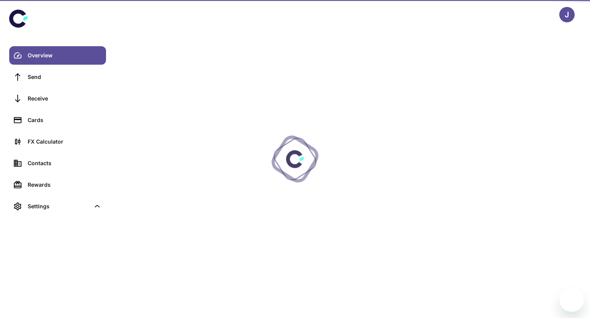 The width and height of the screenshot is (590, 318). What do you see at coordinates (65, 141) in the screenshot?
I see `div: FX Calculator` at bounding box center [65, 141].